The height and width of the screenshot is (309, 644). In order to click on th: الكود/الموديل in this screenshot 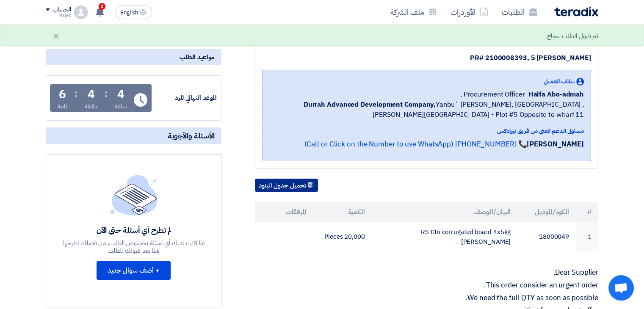, I will do `click(547, 212)`.